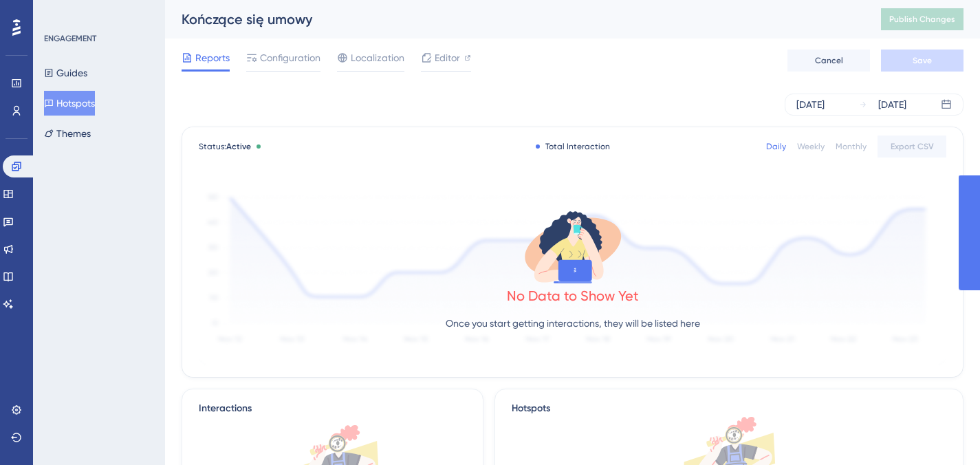 The height and width of the screenshot is (465, 980). What do you see at coordinates (829, 61) in the screenshot?
I see `button: Cancel` at bounding box center [829, 61].